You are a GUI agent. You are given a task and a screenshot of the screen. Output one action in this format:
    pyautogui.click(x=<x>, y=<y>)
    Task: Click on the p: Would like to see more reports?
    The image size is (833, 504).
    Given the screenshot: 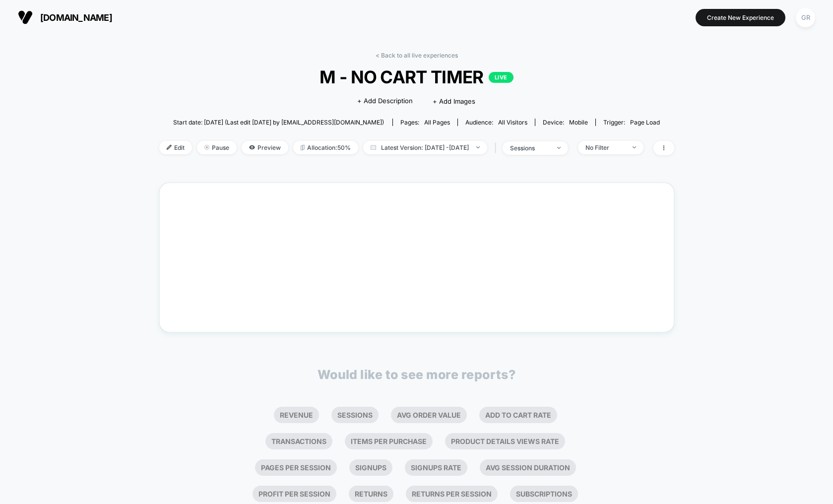 What is the action you would take?
    pyautogui.click(x=417, y=374)
    